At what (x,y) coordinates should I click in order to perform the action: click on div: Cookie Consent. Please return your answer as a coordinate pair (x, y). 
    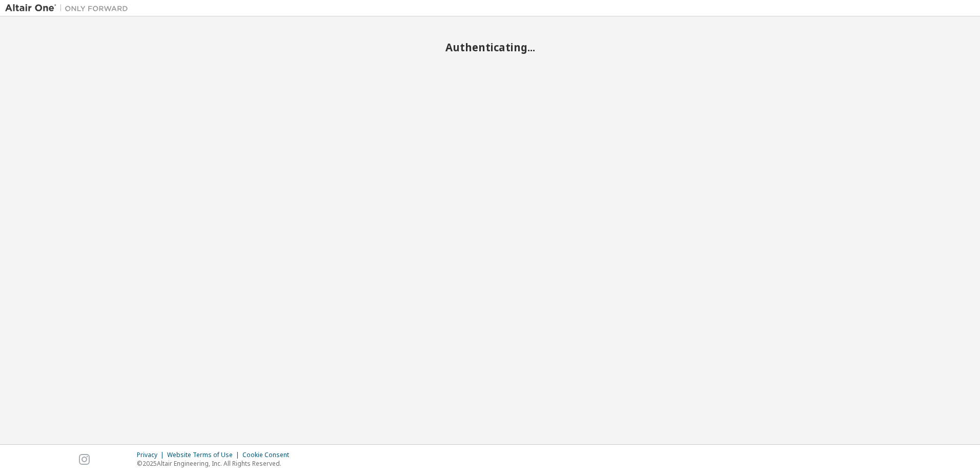
    Looking at the image, I should click on (269, 455).